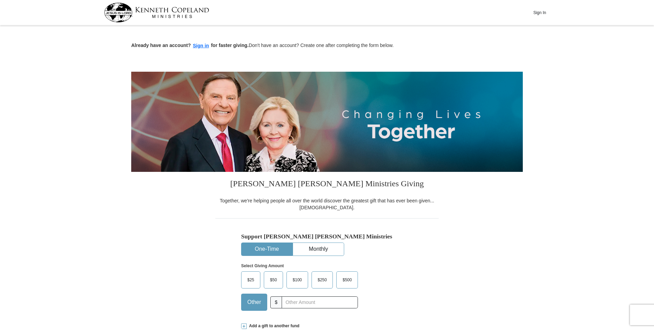  What do you see at coordinates (273, 326) in the screenshot?
I see `span: Add a gift to another fund` at bounding box center [273, 326].